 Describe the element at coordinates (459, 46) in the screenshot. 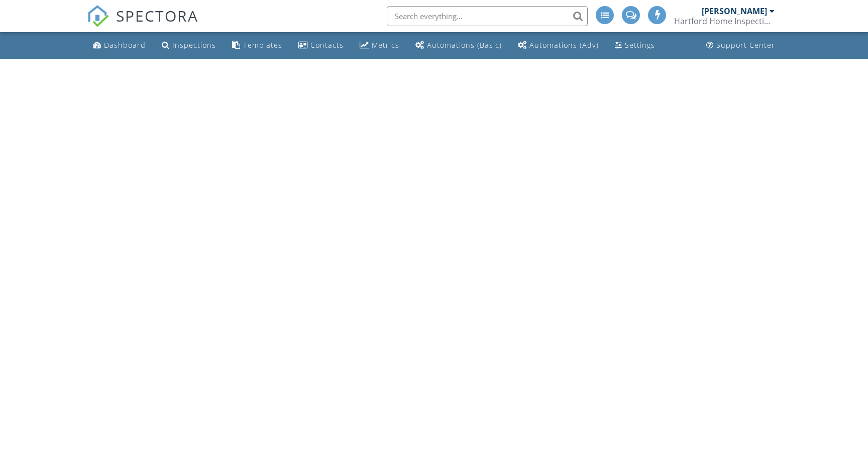

I see `a: Automations (Basic)` at that location.